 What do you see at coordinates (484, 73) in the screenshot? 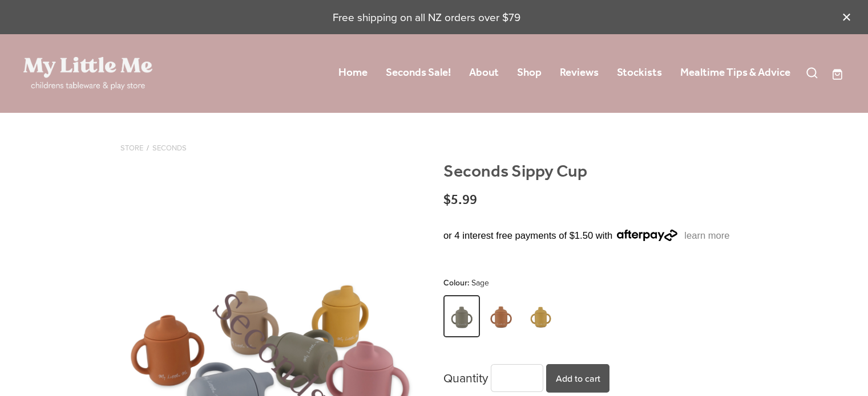
I see `a: About` at bounding box center [484, 73].